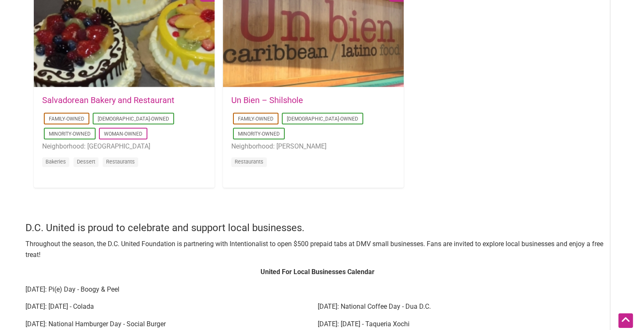  I want to click on div: Scroll Back to Top, so click(625, 321).